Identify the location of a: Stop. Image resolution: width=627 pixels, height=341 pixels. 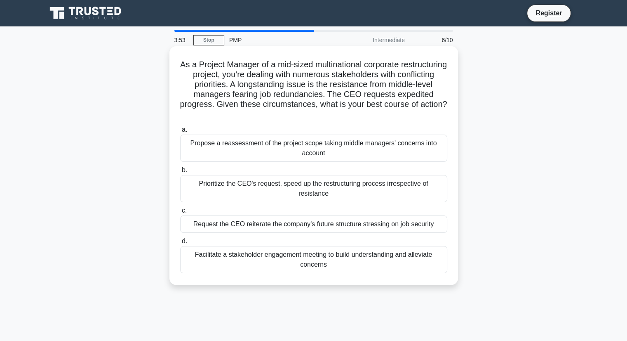
(209, 40).